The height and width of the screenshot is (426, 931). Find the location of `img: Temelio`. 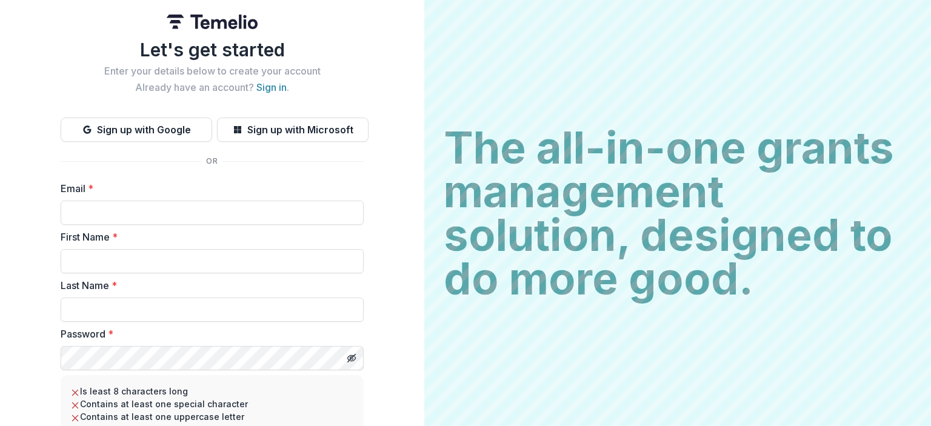

img: Temelio is located at coordinates (212, 22).